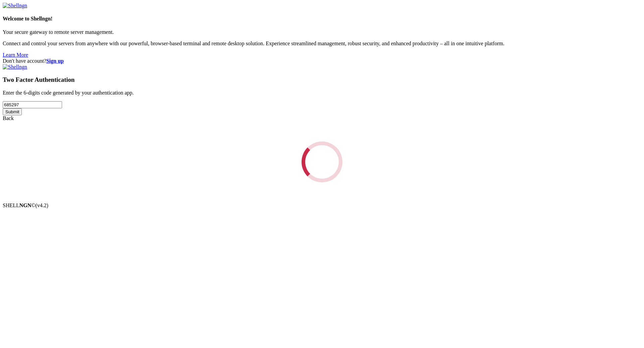 This screenshot has width=644, height=348. What do you see at coordinates (32, 105) in the screenshot?
I see `input: Two factor code` at bounding box center [32, 105].